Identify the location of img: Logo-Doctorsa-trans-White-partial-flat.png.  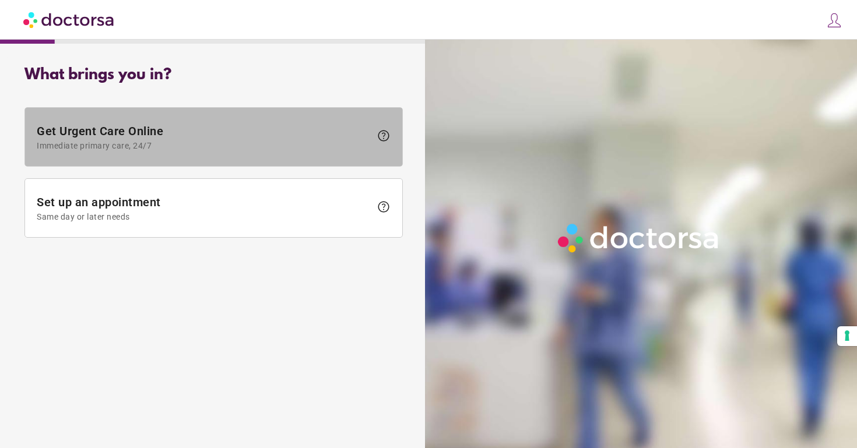
(639, 238).